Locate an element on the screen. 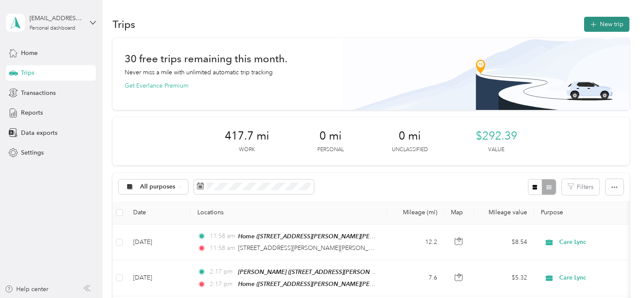 The height and width of the screenshot is (298, 644). td: $5.32 is located at coordinates (504, 278).